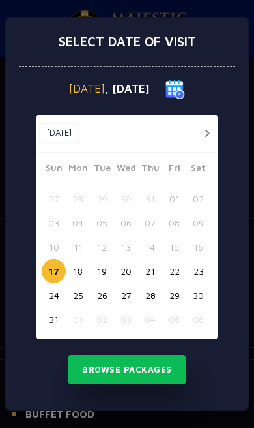  What do you see at coordinates (102, 246) in the screenshot?
I see `button: 12` at bounding box center [102, 246].